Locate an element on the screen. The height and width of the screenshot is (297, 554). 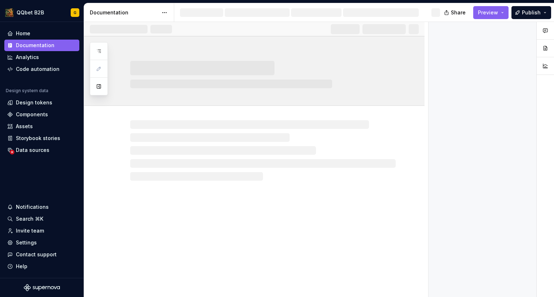
div: Contact support is located at coordinates (36, 255).